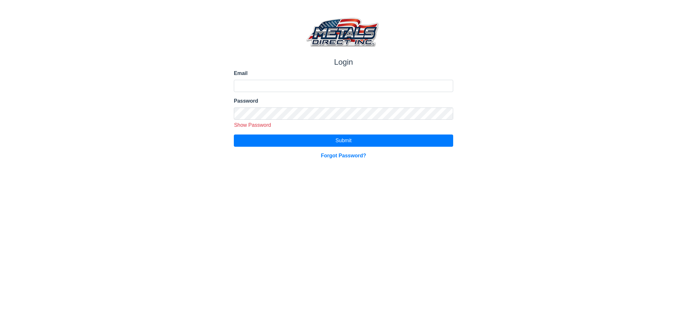 This screenshot has width=687, height=325. What do you see at coordinates (343, 140) in the screenshot?
I see `span: Submit` at bounding box center [343, 140].